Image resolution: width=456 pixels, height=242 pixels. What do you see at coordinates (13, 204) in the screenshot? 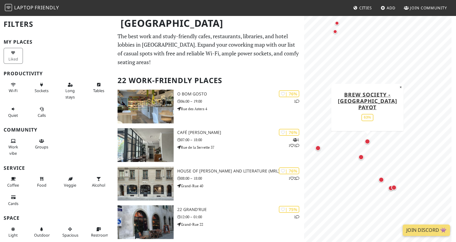
I see `span: Credit cards` at bounding box center [13, 204].